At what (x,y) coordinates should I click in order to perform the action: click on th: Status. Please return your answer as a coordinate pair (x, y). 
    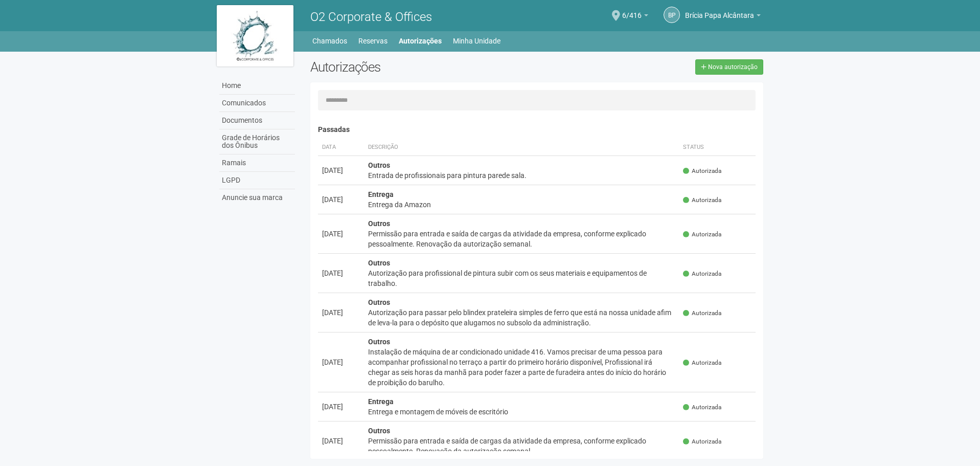
    Looking at the image, I should click on (717, 148).